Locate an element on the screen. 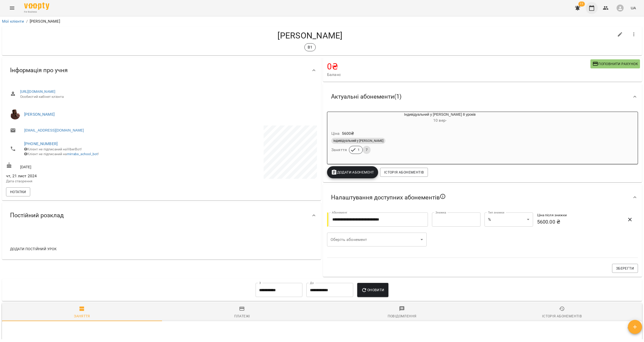  div: Інформація про учня is located at coordinates (162, 70).